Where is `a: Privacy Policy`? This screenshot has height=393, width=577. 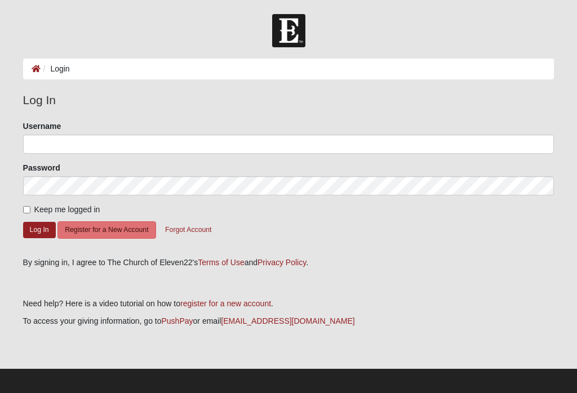 a: Privacy Policy is located at coordinates (282, 263).